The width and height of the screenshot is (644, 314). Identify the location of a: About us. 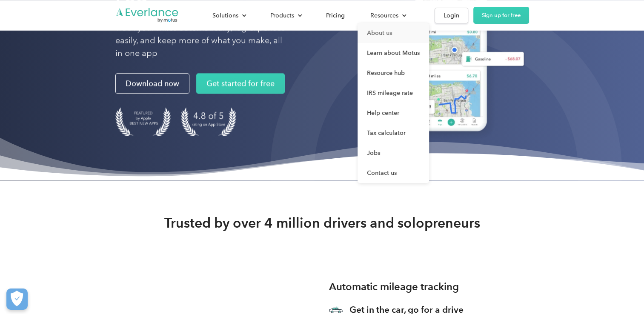
(393, 33).